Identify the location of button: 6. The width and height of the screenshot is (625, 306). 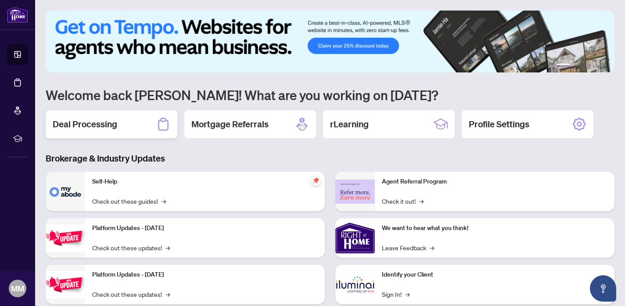
(604, 65).